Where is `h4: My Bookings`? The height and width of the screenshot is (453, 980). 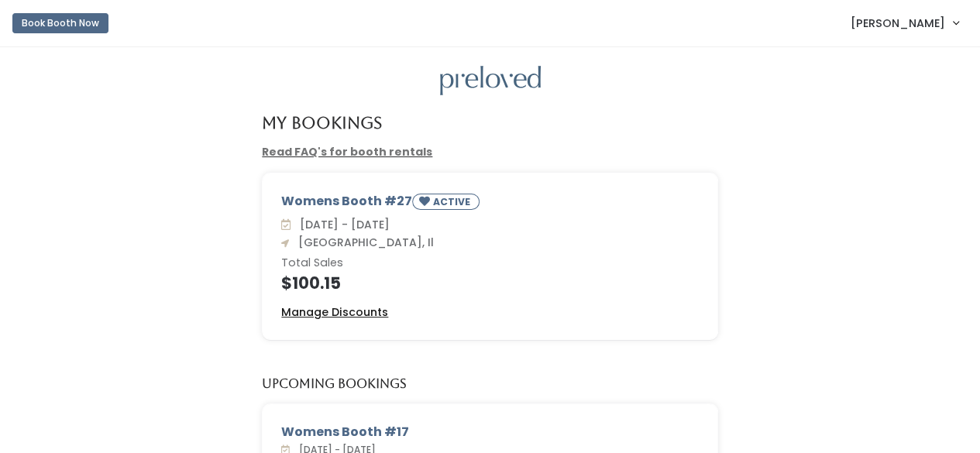 h4: My Bookings is located at coordinates (322, 122).